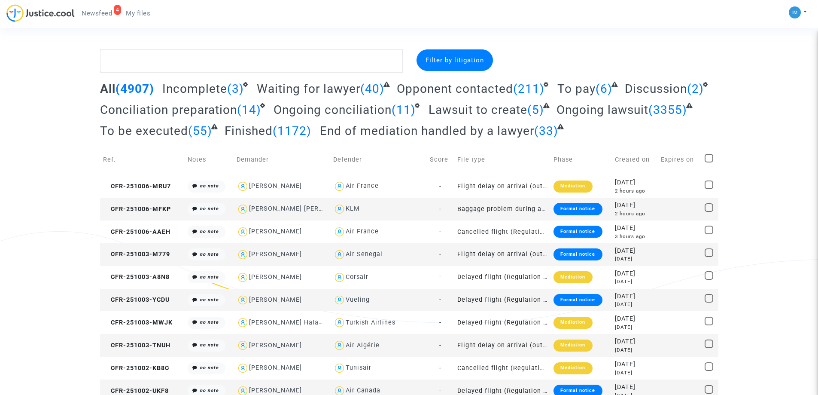 This screenshot has height=395, width=818. Describe the element at coordinates (137, 254) in the screenshot. I see `span: CFR-251003-M779` at that location.